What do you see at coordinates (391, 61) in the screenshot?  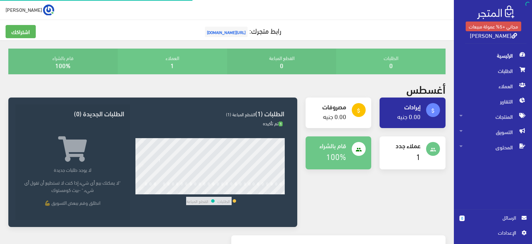 I see `div: الطلبات` at bounding box center [391, 61].